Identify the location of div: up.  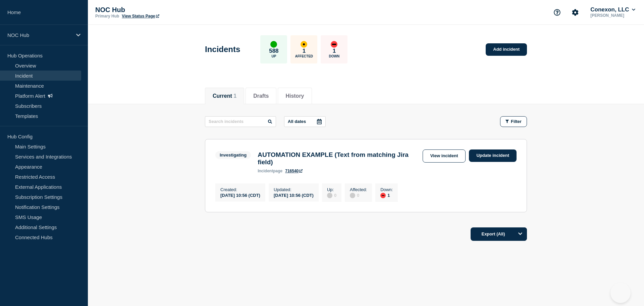
(273, 45).